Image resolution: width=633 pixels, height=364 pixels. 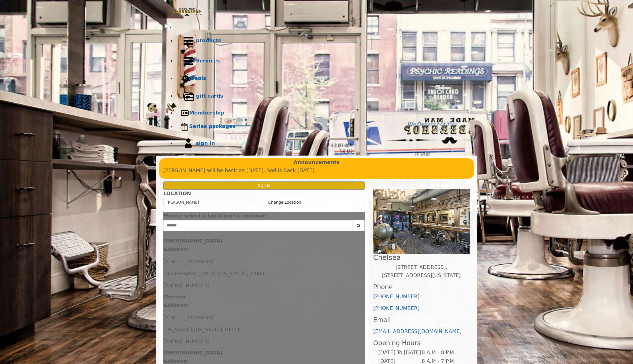 I want to click on img: Services, so click(x=189, y=61).